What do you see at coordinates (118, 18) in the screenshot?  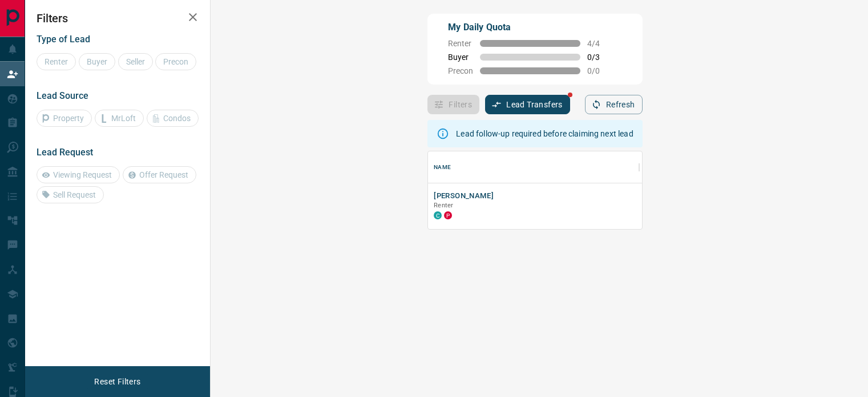 I see `h2: Filters` at bounding box center [118, 18].